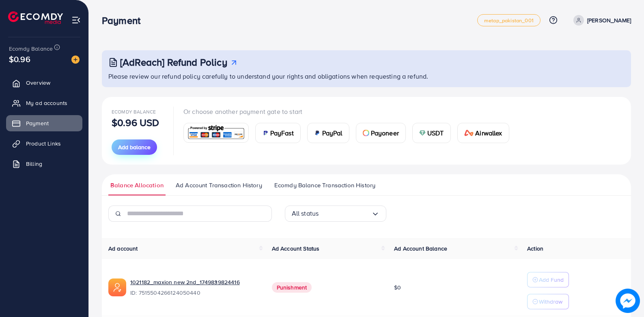 Image resolution: width=644 pixels, height=317 pixels. What do you see at coordinates (194, 288) in the screenshot?
I see `div: <span class='underline'>1021182_maxion new 2nd_1749839824416</span></br>7515504266124050440` at bounding box center [194, 288].